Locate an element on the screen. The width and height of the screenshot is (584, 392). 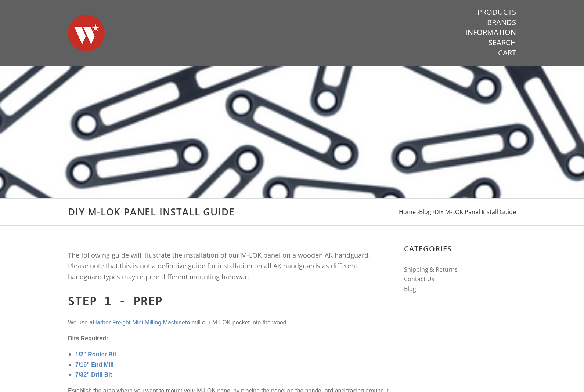
a: Harbor Freight Mini Milling Machine is located at coordinates (139, 322).